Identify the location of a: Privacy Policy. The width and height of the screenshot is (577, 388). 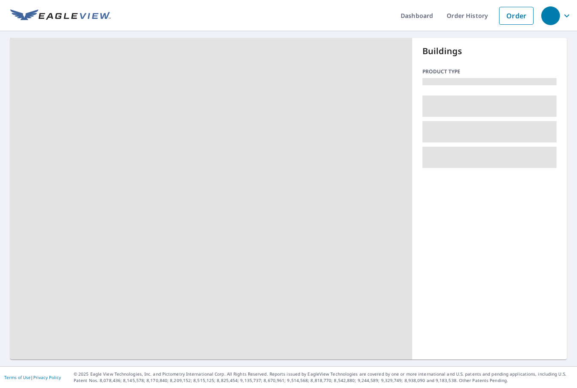
(47, 377).